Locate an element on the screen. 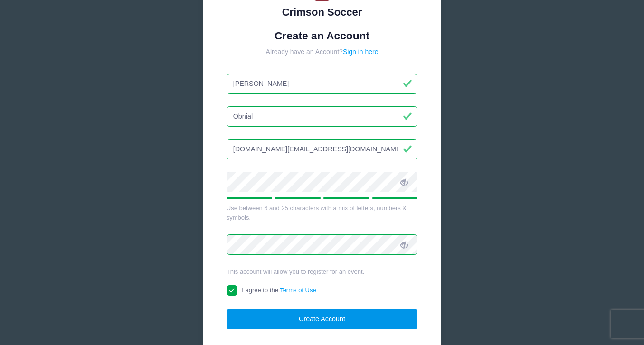  h1: Create an Account is located at coordinates (322, 36).